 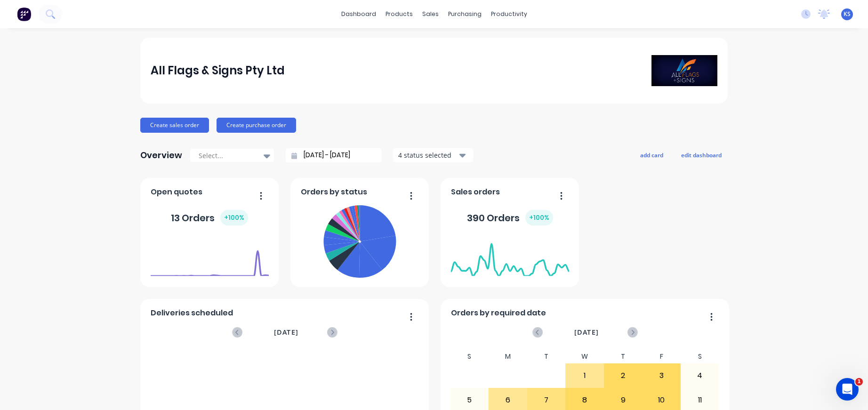 What do you see at coordinates (508, 356) in the screenshot?
I see `div: M` at bounding box center [508, 356].